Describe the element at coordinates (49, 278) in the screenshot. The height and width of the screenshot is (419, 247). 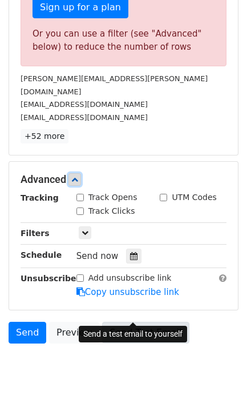
I see `strong: Unsubscribe` at that location.